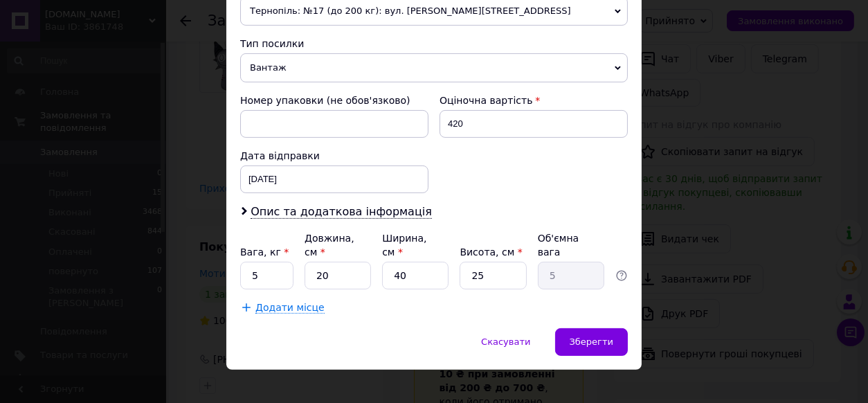 Image resolution: width=868 pixels, height=403 pixels. What do you see at coordinates (264, 252) in the screenshot?
I see `label: Вага, кг` at bounding box center [264, 252].